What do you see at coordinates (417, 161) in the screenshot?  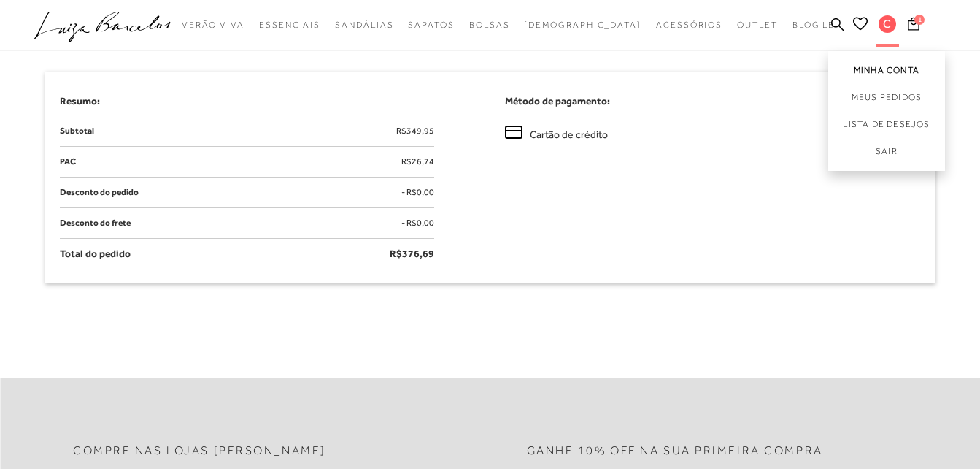 I see `span: R$26,74` at bounding box center [417, 161].